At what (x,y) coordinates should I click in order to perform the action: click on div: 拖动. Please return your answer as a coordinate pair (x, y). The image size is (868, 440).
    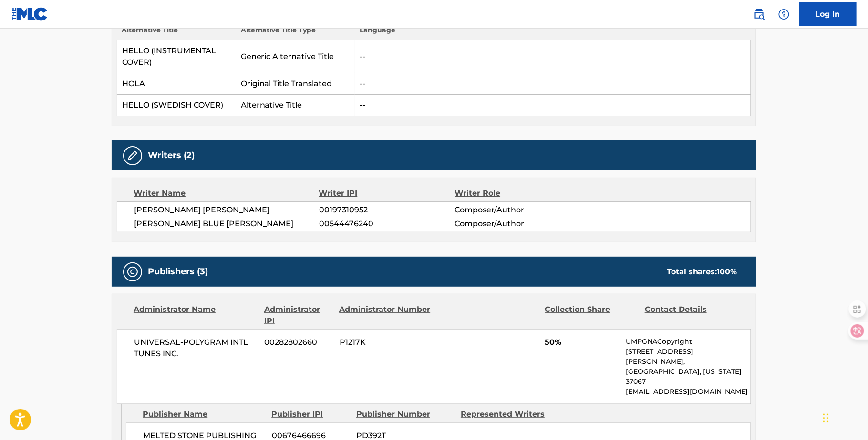
    Looking at the image, I should click on (826, 419).